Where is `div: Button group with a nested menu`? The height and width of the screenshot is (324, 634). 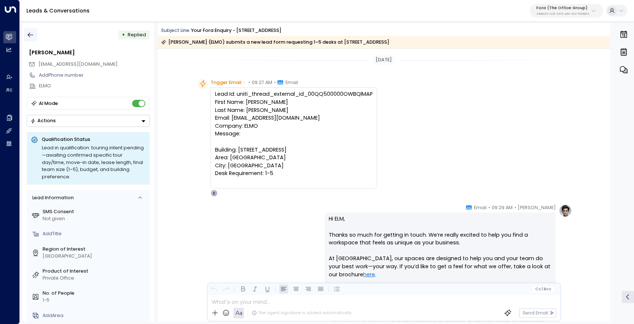 div: Button group with a nested menu is located at coordinates (88, 121).